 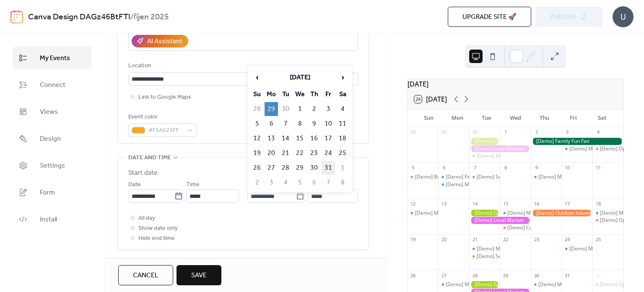 What do you see at coordinates (536, 203) in the screenshot?
I see `div: 16` at bounding box center [536, 203].